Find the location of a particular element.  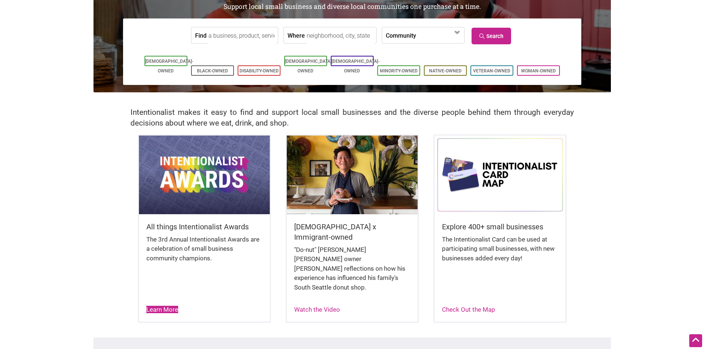

div: The Intentionalist Card can be used at participating small businesses, with new businesses added ... is located at coordinates (500, 253).